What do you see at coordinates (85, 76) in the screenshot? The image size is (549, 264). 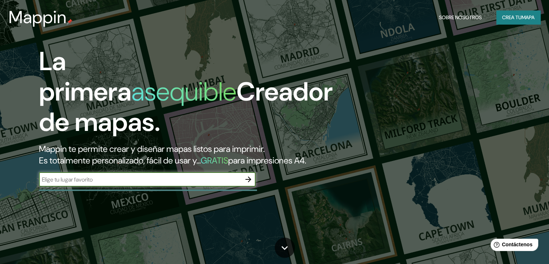 I see `font: La primera` at bounding box center [85, 76].